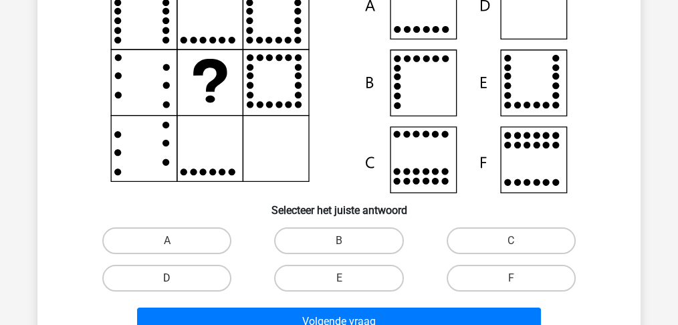 This screenshot has width=678, height=325. I want to click on h6: Selecteer het juiste antwoord, so click(339, 205).